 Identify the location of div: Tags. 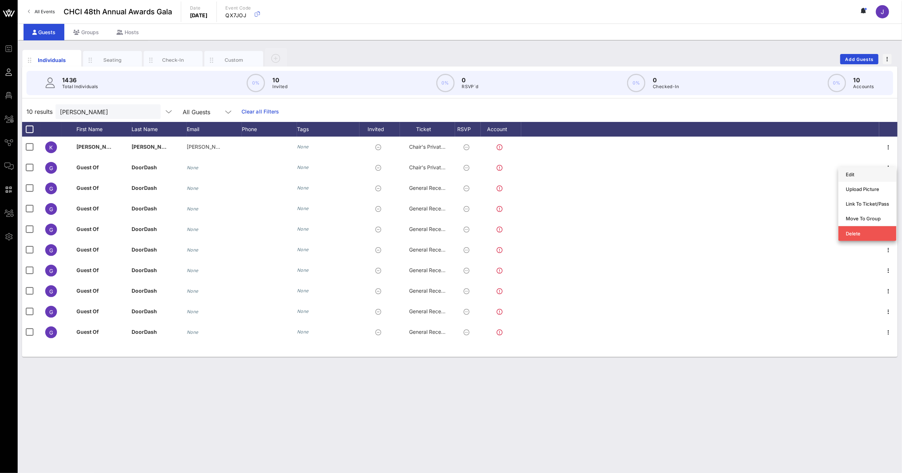
(328, 129).